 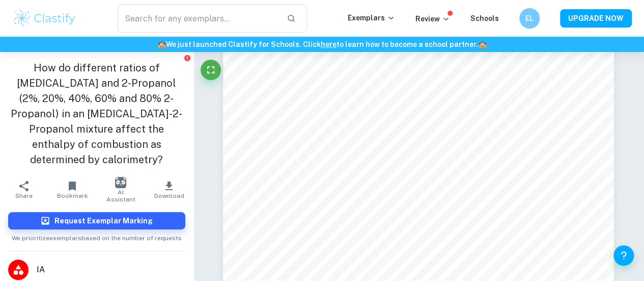 I want to click on a: Schools, so click(x=485, y=18).